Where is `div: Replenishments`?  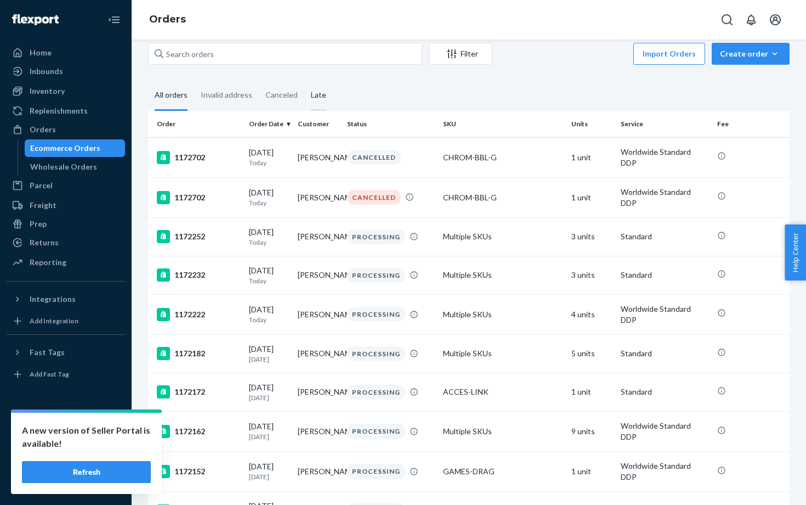 div: Replenishments is located at coordinates (59, 111).